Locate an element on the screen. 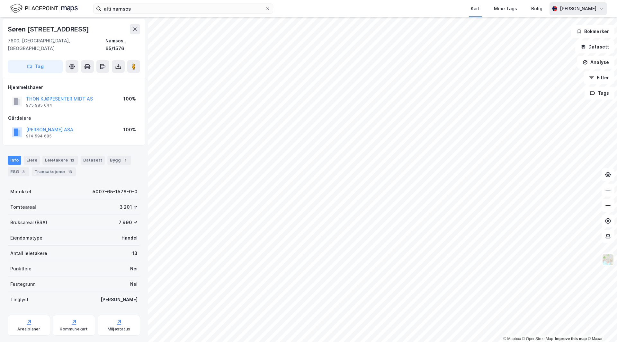  input: Søk på adresse, matrikkel, gårdeiere, leietakere eller personer is located at coordinates (183, 9).